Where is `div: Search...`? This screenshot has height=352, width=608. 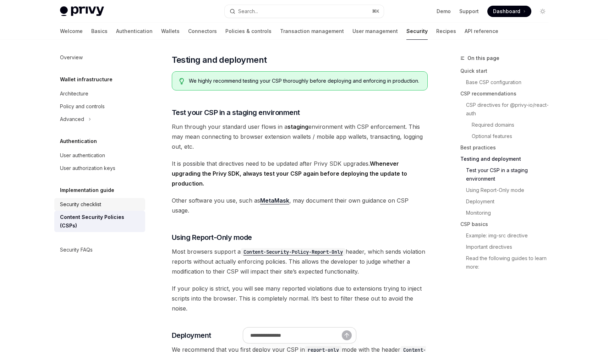
div: Search... is located at coordinates (248, 11).